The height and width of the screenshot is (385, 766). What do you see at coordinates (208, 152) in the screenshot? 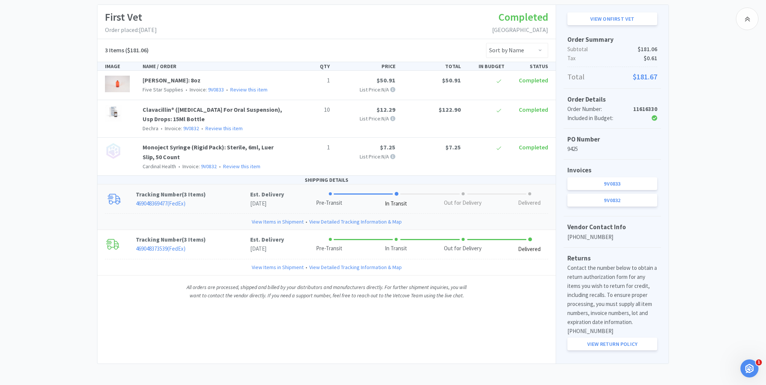
I see `a: Monoject Syringe (Rigid Pack): Sterile, 6ml, Luer Slip, 50 Count` at bounding box center [208, 152].